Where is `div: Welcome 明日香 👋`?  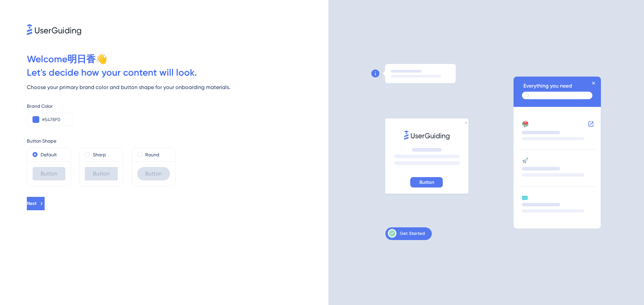
div: Welcome 明日香 👋 is located at coordinates (177, 59).